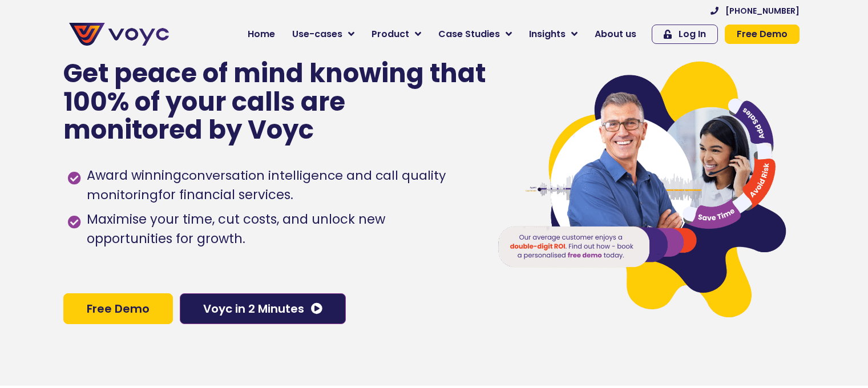 This screenshot has width=868, height=388. What do you see at coordinates (119, 34) in the screenshot?
I see `img: voyc-full-logo` at bounding box center [119, 34].